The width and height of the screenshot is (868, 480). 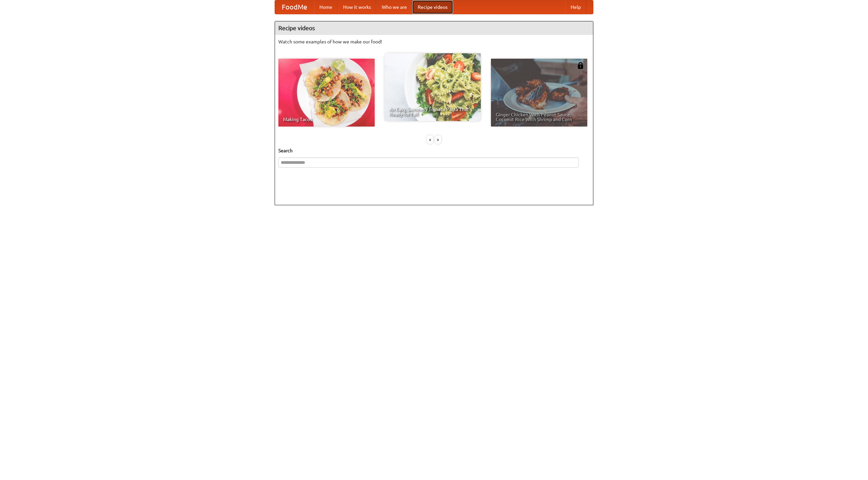 What do you see at coordinates (434, 28) in the screenshot?
I see `h4: Recipe videos` at bounding box center [434, 28].